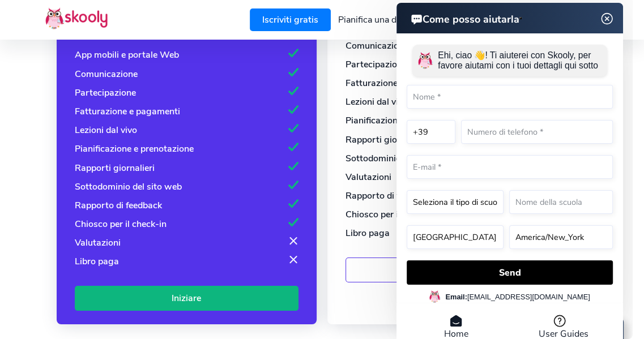 The height and width of the screenshot is (339, 644). I want to click on div: Partecipazione, so click(105, 93).